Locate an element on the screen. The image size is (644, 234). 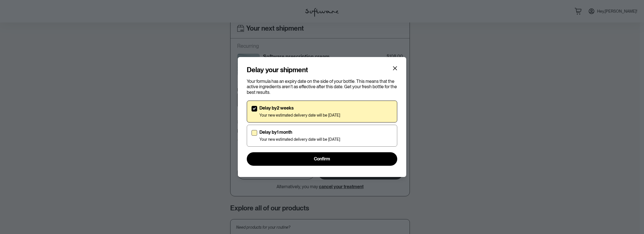
button: Confirm is located at coordinates (322, 159).